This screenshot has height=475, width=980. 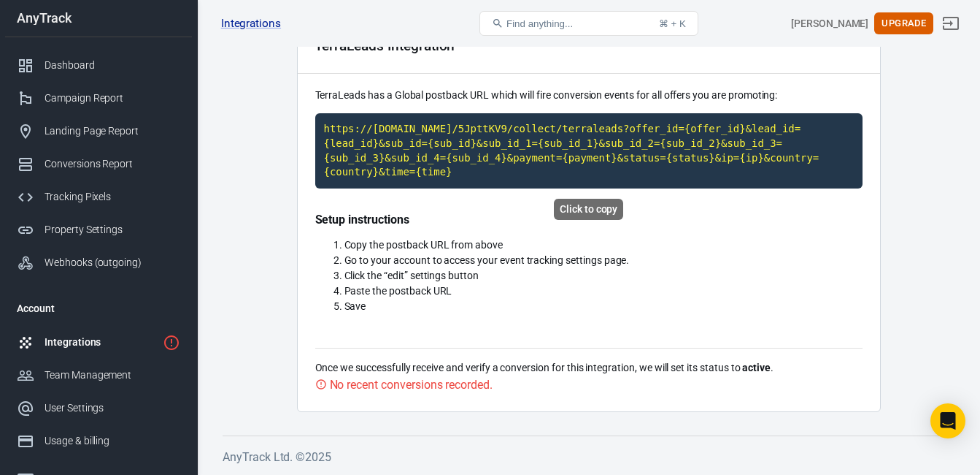 I want to click on strong: active, so click(x=756, y=367).